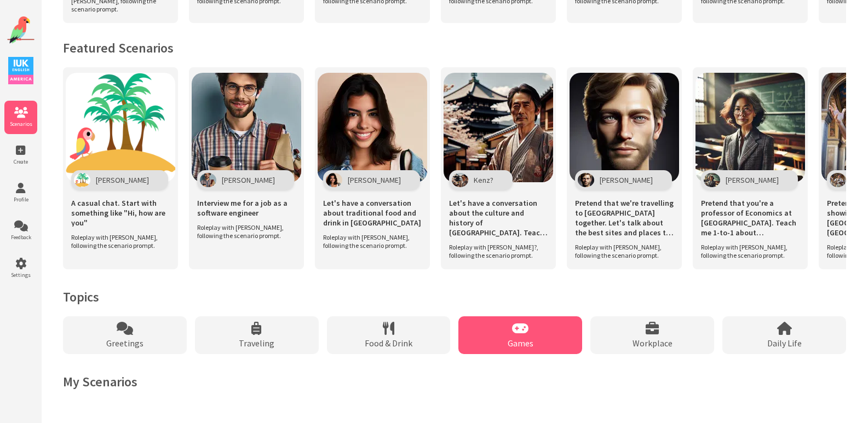 This screenshot has height=423, width=868. I want to click on span: Interview me for a job as a software engineer, so click(247, 208).